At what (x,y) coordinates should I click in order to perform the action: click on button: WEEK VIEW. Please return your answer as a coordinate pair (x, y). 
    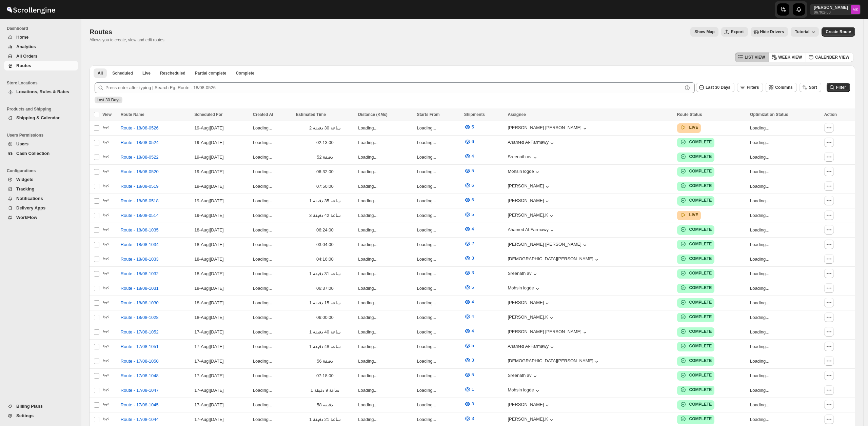
    Looking at the image, I should click on (787, 57).